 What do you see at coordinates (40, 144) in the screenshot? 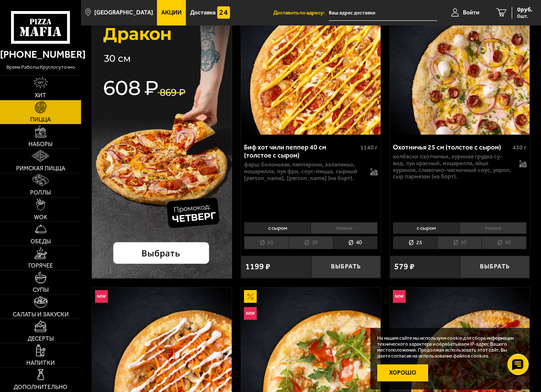
I see `span: Наборы` at bounding box center [40, 144].